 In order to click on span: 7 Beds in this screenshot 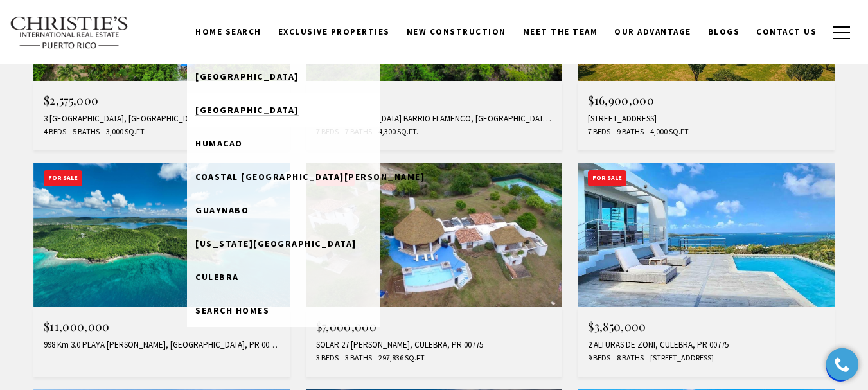, I will do `click(599, 131)`.